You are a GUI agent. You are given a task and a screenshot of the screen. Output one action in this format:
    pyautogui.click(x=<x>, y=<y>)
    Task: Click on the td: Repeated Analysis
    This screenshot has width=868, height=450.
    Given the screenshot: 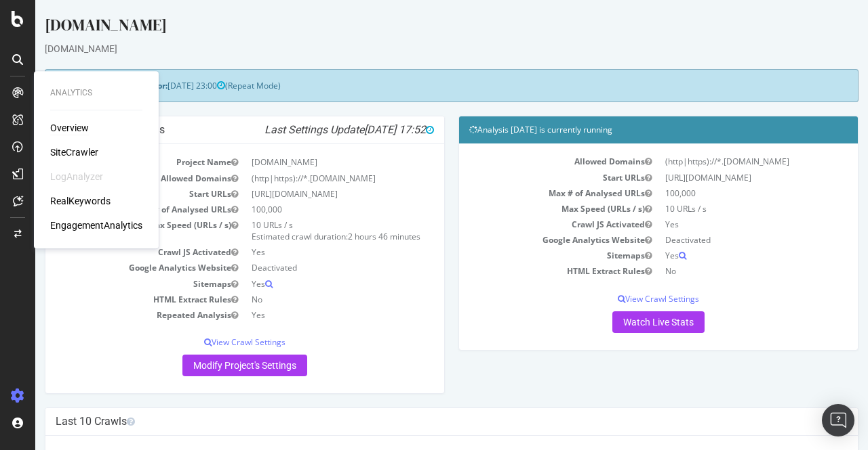 What is the action you would take?
    pyautogui.click(x=115, y=315)
    